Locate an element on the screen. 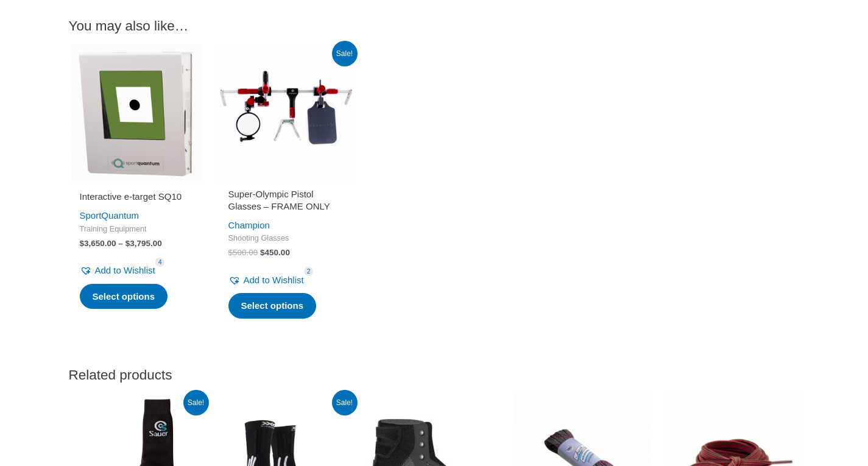 This screenshot has width=868, height=466. a: SportQuantum is located at coordinates (110, 215).